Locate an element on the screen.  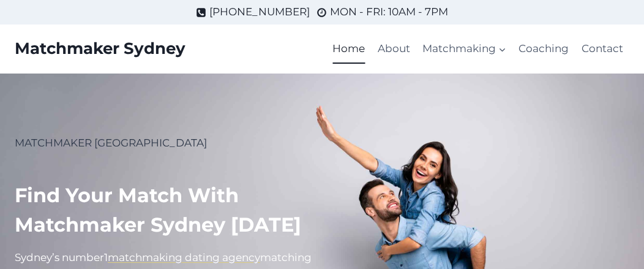
a: Home is located at coordinates (349, 49).